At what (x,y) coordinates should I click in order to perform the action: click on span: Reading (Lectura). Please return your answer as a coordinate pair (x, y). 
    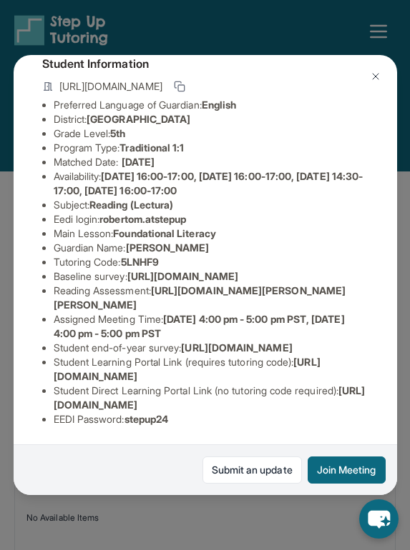
    Looking at the image, I should click on (131, 204).